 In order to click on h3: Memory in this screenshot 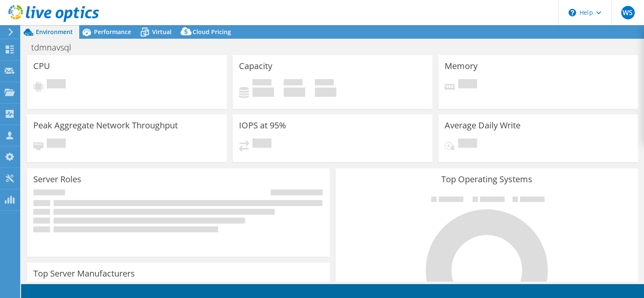, I will do `click(461, 66)`.